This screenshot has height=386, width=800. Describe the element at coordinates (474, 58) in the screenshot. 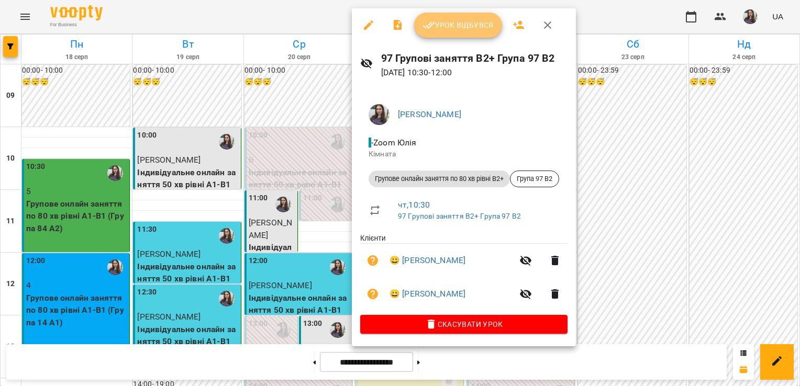

I see `h6: 97 Групові заняття В2+ Група 97 В2` at that location.